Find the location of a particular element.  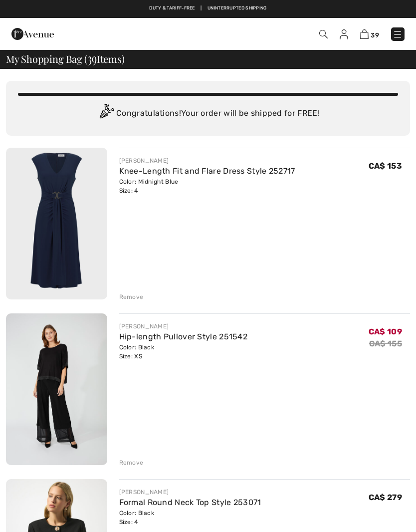

s: CA$ 155 is located at coordinates (386, 343).